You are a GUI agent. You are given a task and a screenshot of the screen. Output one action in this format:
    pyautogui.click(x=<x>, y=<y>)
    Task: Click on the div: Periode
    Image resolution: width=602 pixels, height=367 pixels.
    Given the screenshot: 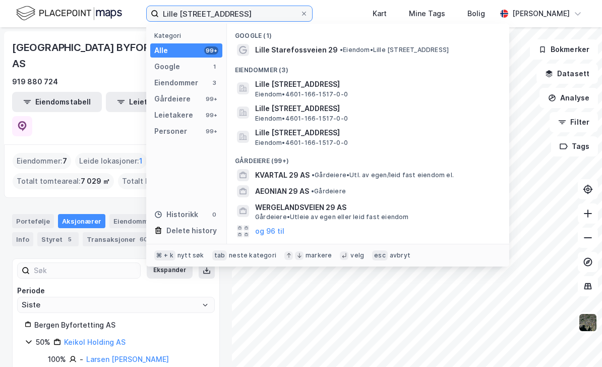 What is the action you would take?
    pyautogui.click(x=116, y=291)
    